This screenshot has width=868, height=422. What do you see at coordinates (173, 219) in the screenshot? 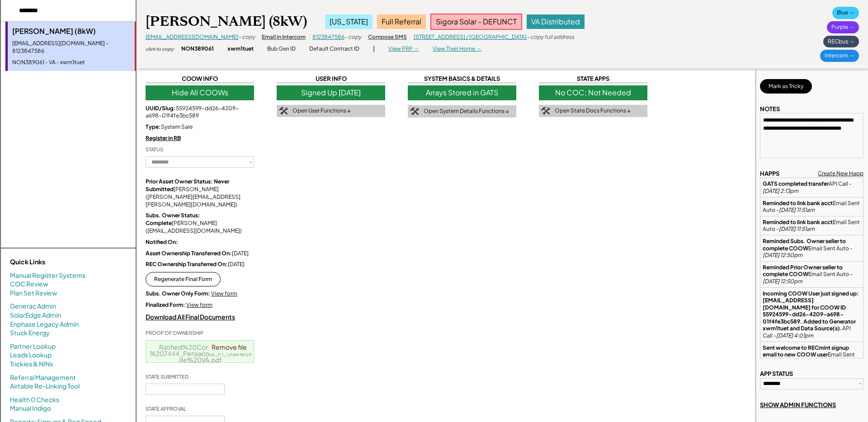
I see `strong: Subs. Owner Status: Complete` at bounding box center [173, 219].